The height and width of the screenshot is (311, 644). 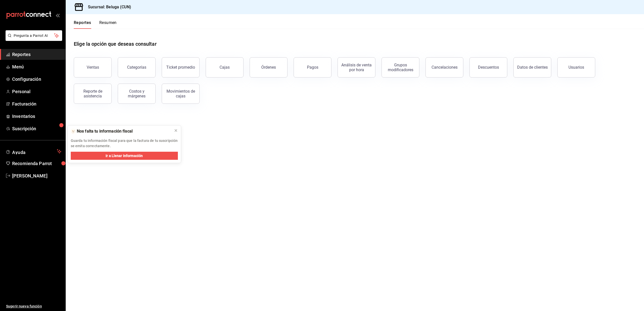 What do you see at coordinates (313, 67) in the screenshot?
I see `div: Pagos` at bounding box center [313, 67].